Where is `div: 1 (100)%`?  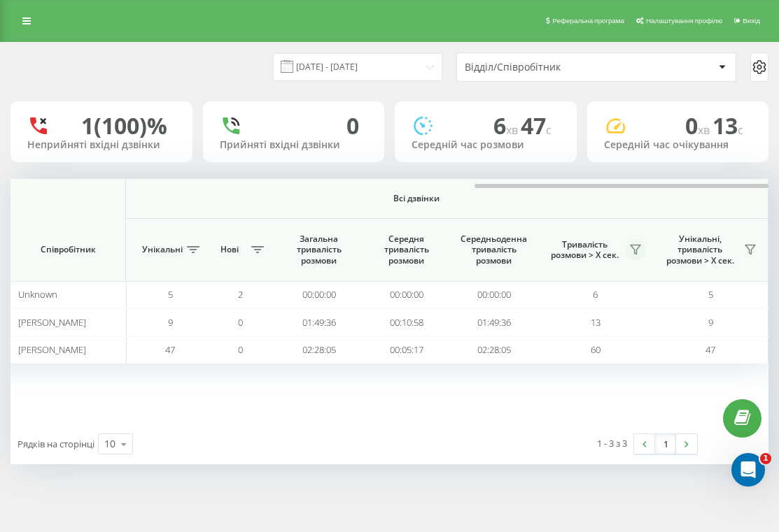 div: 1 (100)% is located at coordinates (124, 126).